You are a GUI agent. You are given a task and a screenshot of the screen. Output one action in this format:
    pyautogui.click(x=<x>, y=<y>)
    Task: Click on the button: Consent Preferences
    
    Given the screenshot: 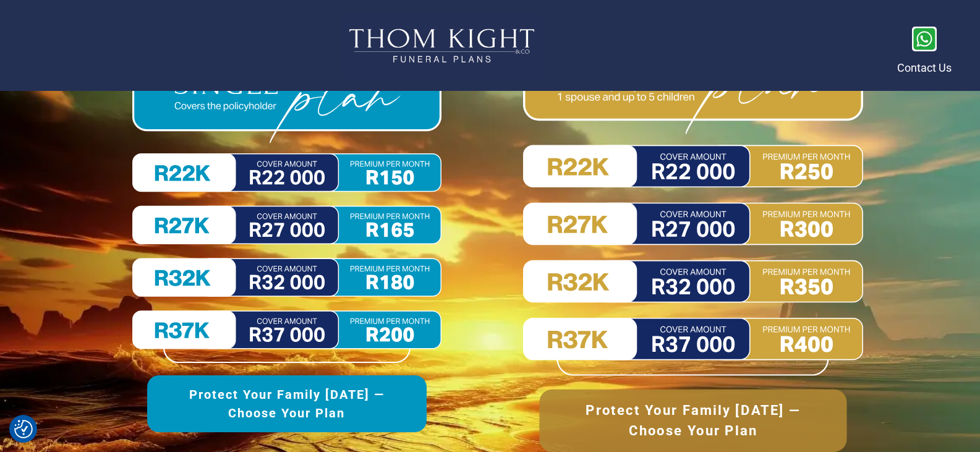 What is the action you would take?
    pyautogui.click(x=24, y=429)
    